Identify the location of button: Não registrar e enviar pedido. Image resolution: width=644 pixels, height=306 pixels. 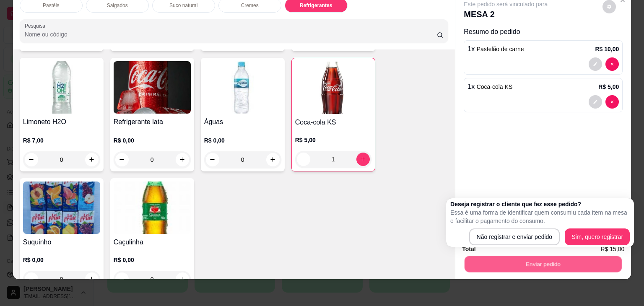
(514, 237).